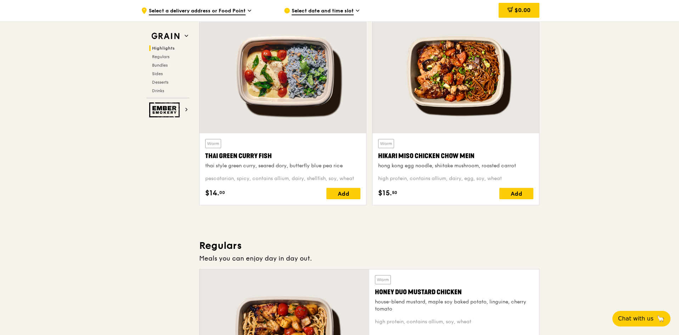  Describe the element at coordinates (454, 322) in the screenshot. I see `div: high protein, contains allium, soy, wheat` at that location.